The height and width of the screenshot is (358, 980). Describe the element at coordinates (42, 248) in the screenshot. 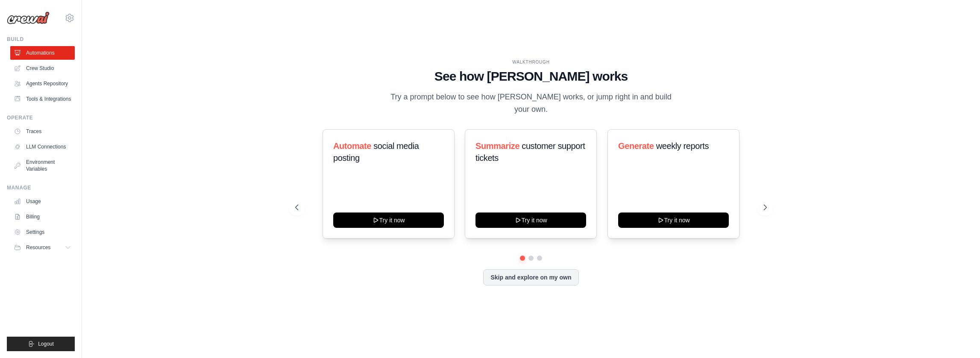

I see `button: Resources` at that location.